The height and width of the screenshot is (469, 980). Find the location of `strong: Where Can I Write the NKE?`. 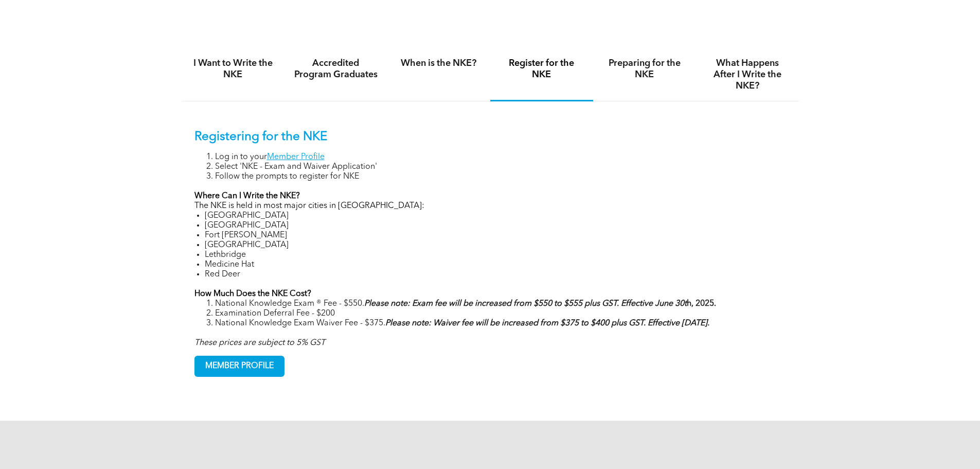

strong: Where Can I Write the NKE? is located at coordinates (247, 196).